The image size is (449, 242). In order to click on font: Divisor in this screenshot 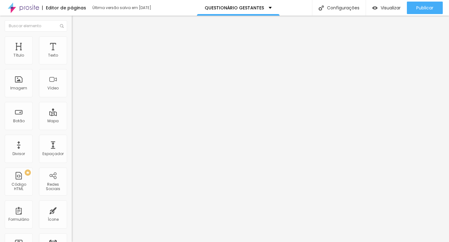, I will do `click(19, 153)`.